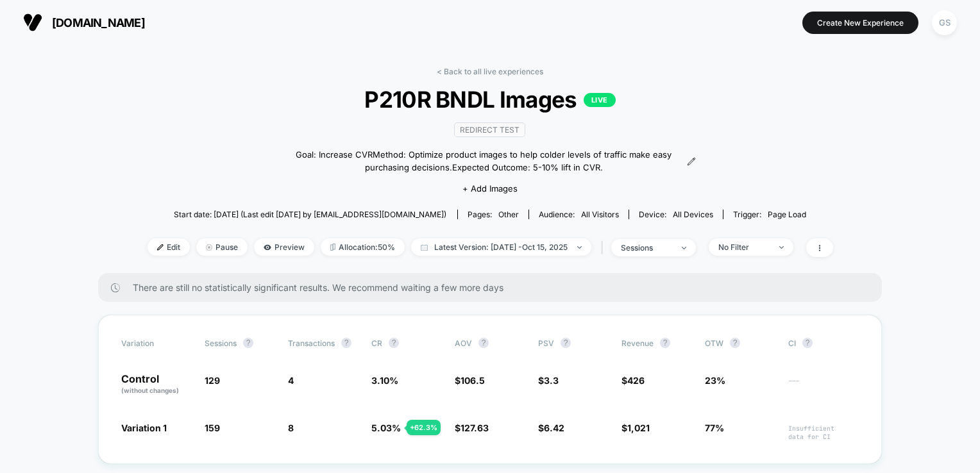 The height and width of the screenshot is (473, 980). I want to click on span: all devices, so click(692, 214).